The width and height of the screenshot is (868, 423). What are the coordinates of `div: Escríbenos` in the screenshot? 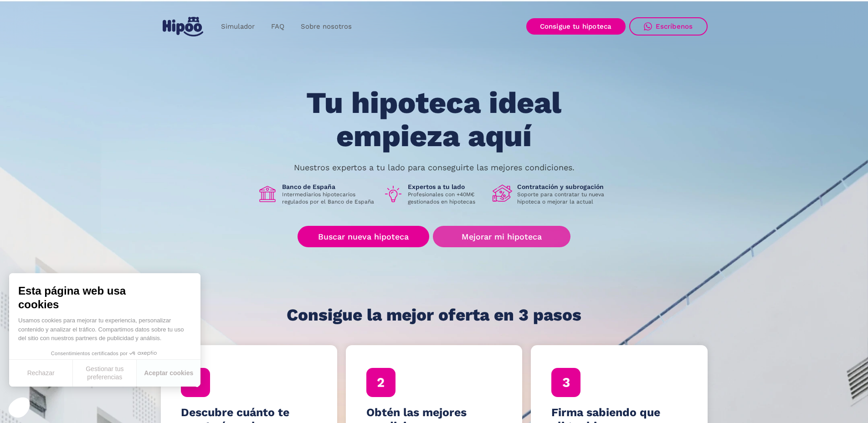 It's located at (674, 26).